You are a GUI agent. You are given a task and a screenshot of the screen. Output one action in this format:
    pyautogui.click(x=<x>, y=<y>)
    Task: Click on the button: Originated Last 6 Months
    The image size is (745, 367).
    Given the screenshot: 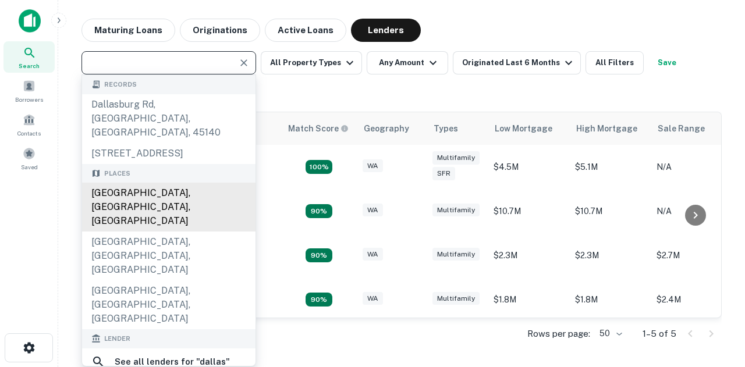 What is the action you would take?
    pyautogui.click(x=517, y=63)
    